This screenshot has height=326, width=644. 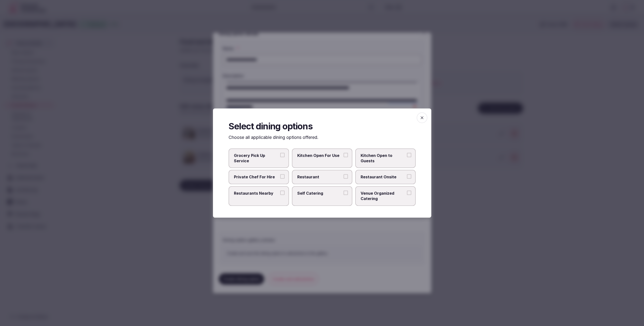 What do you see at coordinates (346, 176) in the screenshot?
I see `button: Restaurant` at bounding box center [346, 176].